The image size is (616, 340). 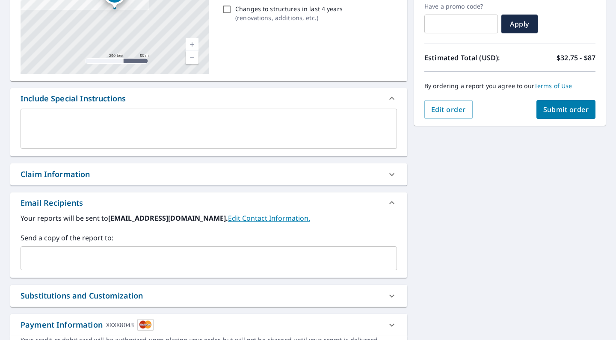 I want to click on span: Submit order, so click(x=566, y=109).